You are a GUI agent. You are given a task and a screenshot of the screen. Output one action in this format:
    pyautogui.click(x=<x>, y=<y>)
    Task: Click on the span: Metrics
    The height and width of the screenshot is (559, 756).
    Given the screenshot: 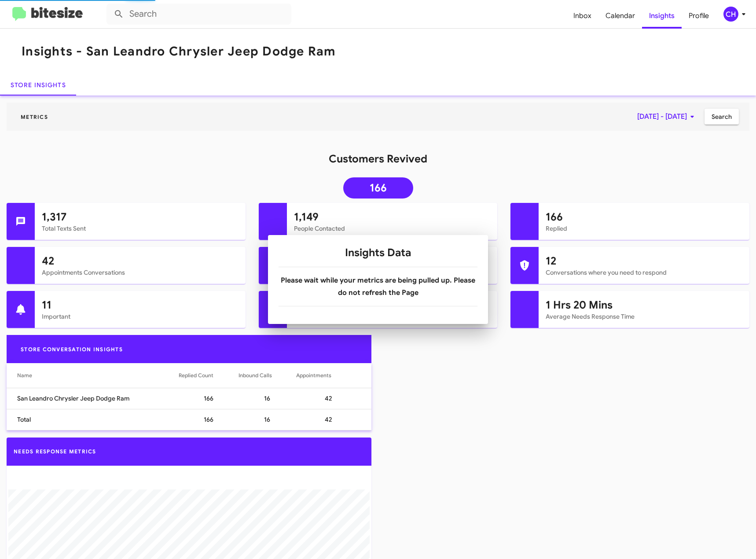 What is the action you would take?
    pyautogui.click(x=34, y=116)
    